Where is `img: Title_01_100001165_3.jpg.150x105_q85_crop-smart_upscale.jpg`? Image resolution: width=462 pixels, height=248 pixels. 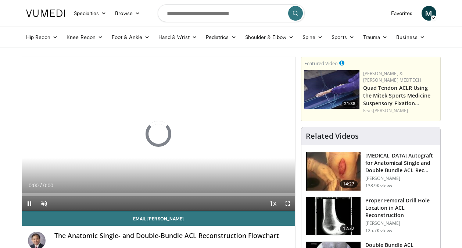
img: Title_01_100001165_3.jpg.150x105_q85_crop-smart_upscale.jpg is located at coordinates (334, 216).